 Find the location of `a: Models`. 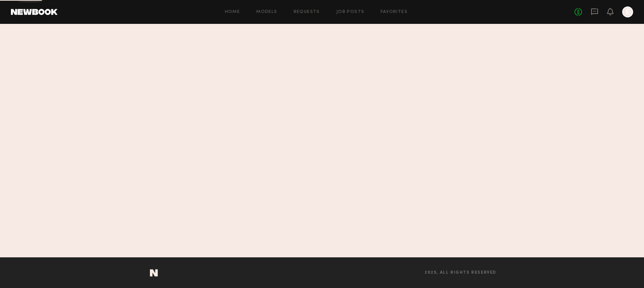

a: Models is located at coordinates (266, 12).